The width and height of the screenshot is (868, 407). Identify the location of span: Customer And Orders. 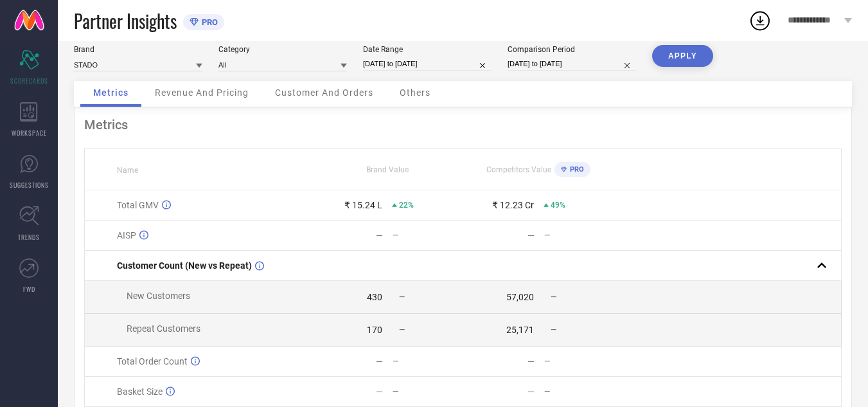
(324, 93).